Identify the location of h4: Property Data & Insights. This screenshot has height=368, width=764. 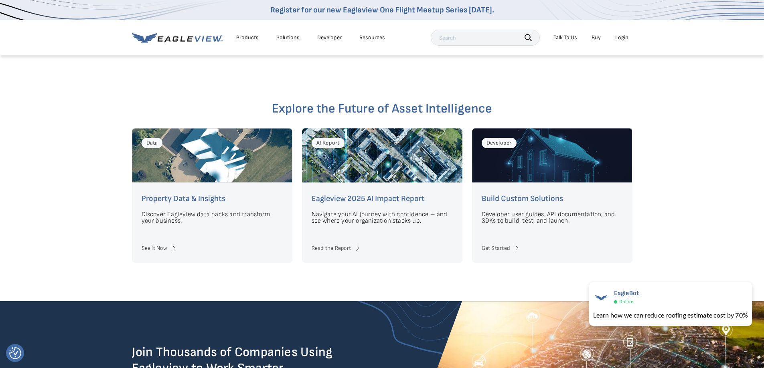
(212, 199).